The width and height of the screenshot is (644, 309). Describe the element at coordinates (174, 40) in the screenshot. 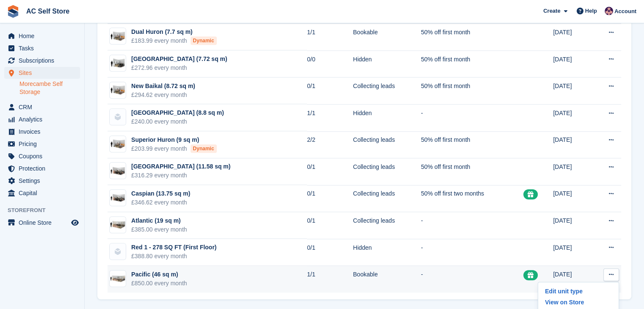

I see `div: £183.99 every month` at that location.